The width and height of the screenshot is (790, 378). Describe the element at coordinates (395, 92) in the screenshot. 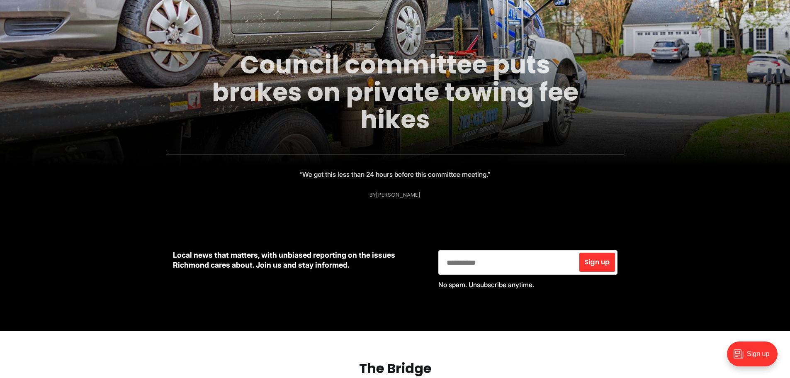

I see `a: Council committee puts brakes on private towing fee hikes` at that location.